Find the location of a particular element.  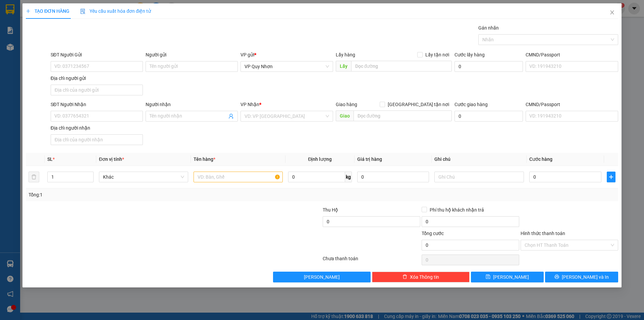

input: Cước giao hàng is located at coordinates (488, 116).